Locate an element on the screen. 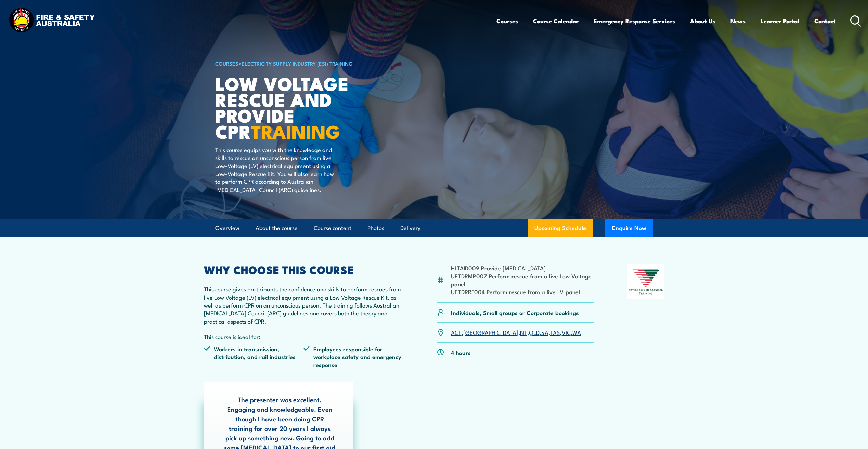  a: WA is located at coordinates (577, 332).